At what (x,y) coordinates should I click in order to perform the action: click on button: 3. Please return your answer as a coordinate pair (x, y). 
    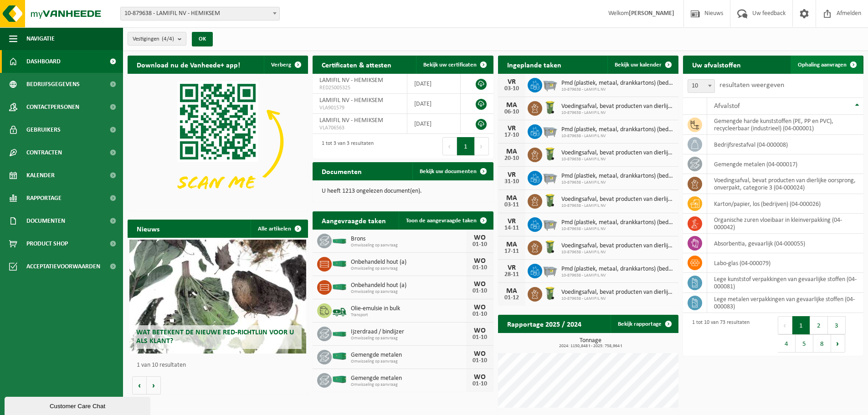
    Looking at the image, I should click on (837, 326).